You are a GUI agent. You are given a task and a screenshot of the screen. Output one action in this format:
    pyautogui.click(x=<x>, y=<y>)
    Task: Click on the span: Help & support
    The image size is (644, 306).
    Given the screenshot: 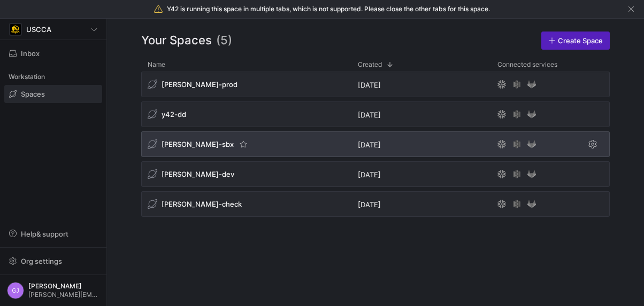 What is the action you would take?
    pyautogui.click(x=44, y=234)
    